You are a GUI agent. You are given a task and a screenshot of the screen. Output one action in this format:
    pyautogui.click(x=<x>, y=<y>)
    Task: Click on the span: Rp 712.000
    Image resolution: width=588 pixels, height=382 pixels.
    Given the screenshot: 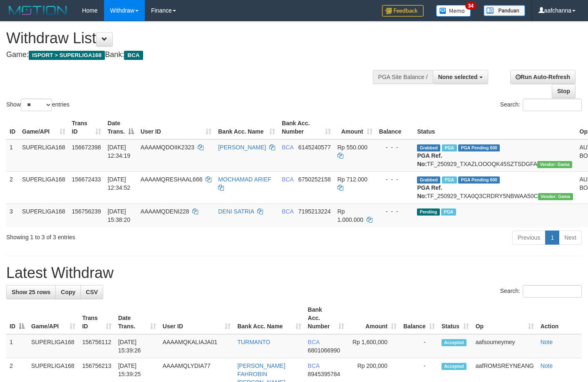 What is the action you would take?
    pyautogui.click(x=353, y=179)
    